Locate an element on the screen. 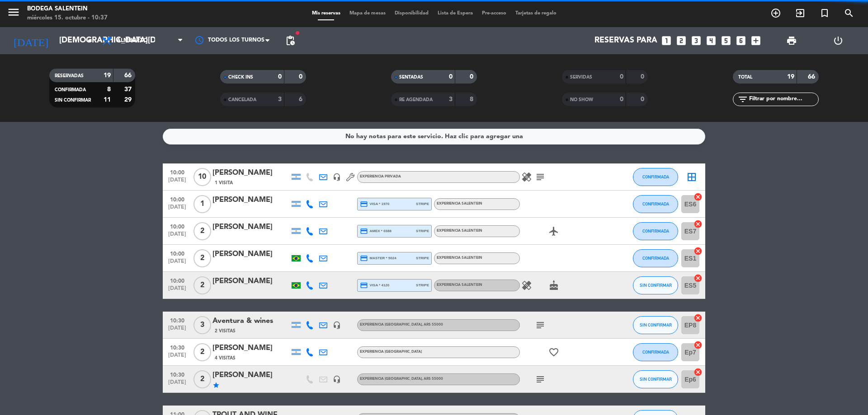 This screenshot has width=868, height=415. span: 1 is located at coordinates (202, 204).